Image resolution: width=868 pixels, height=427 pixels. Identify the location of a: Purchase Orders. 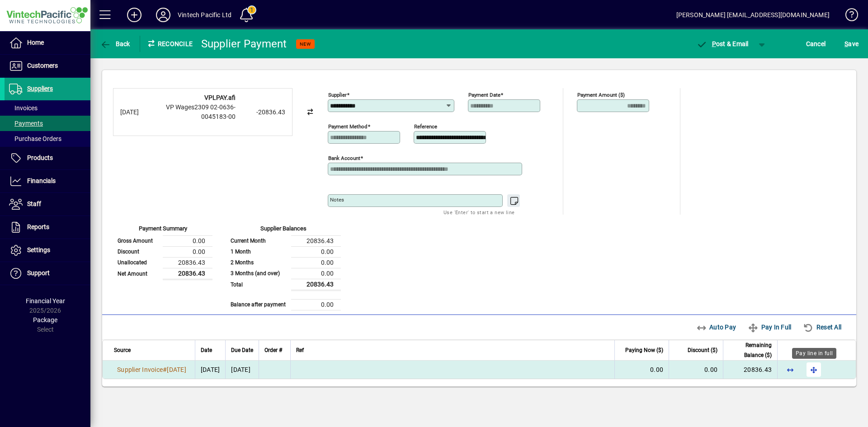
(48, 139).